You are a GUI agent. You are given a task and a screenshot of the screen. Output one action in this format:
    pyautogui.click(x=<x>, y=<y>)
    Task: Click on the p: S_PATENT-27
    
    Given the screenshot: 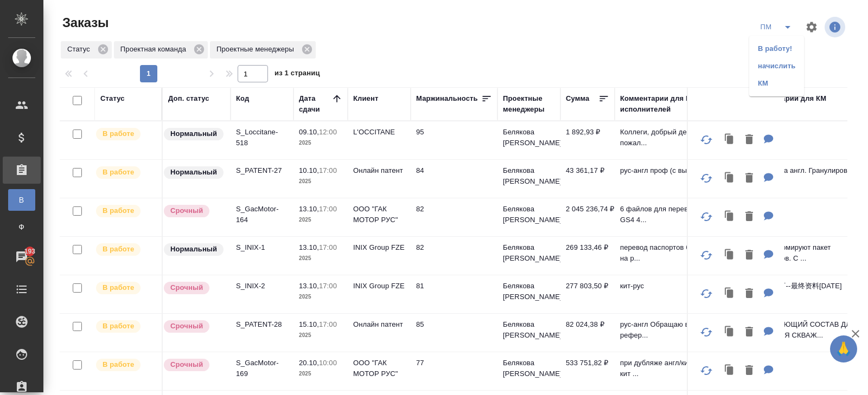 What is the action you would take?
    pyautogui.click(x=262, y=171)
    